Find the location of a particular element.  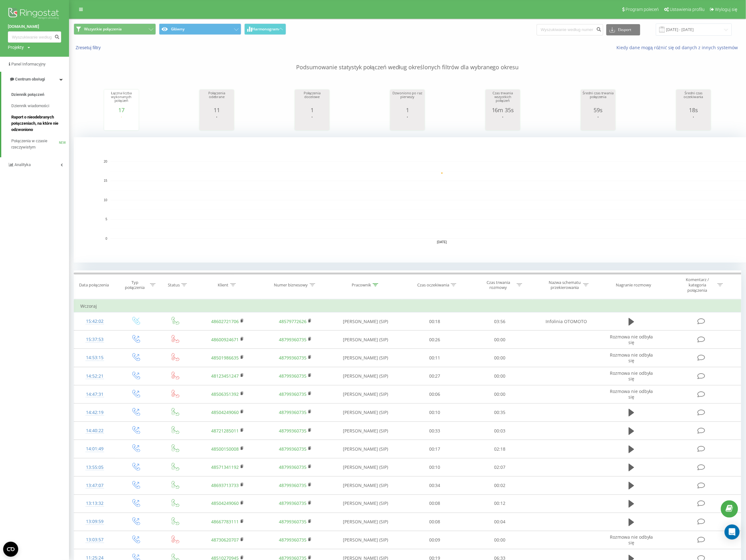

div: Połączenia docelowe is located at coordinates (312, 99).